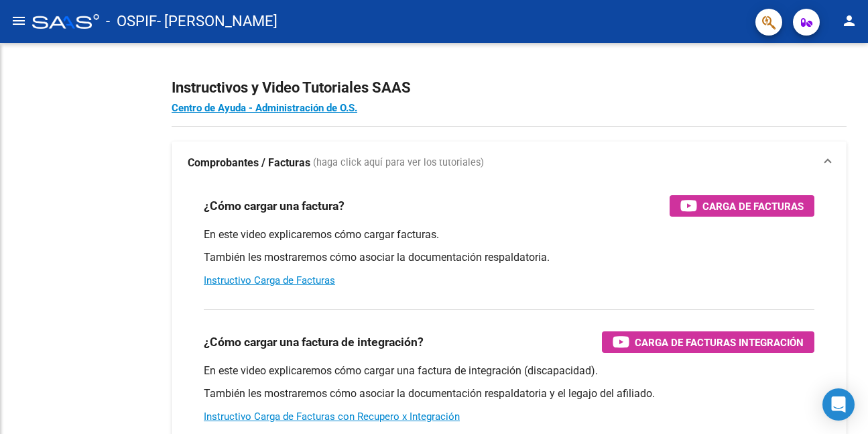 The width and height of the screenshot is (868, 434). Describe the element at coordinates (249, 163) in the screenshot. I see `strong: Comprobantes / Facturas` at that location.